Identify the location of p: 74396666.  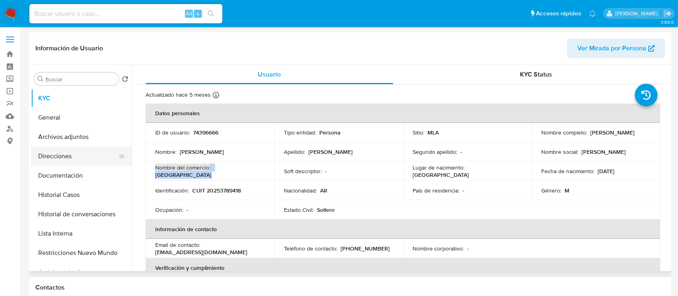
(206, 132).